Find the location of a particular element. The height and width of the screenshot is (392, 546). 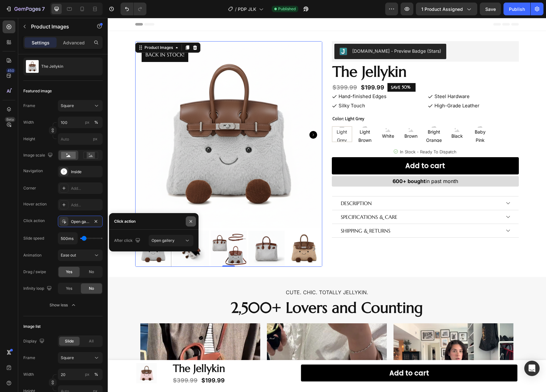

div: Featured image is located at coordinates (37, 91).